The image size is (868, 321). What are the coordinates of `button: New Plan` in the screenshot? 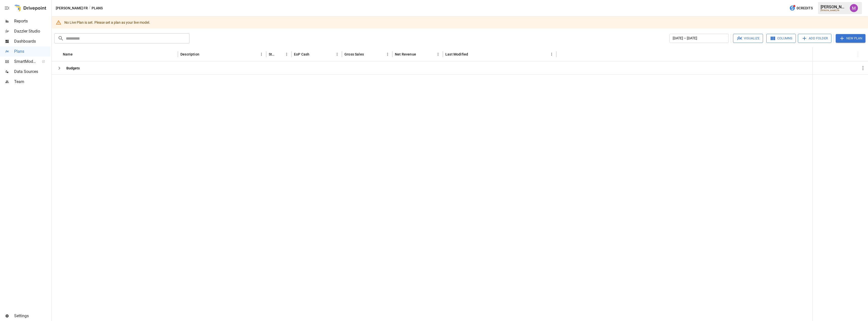 It's located at (851, 38).